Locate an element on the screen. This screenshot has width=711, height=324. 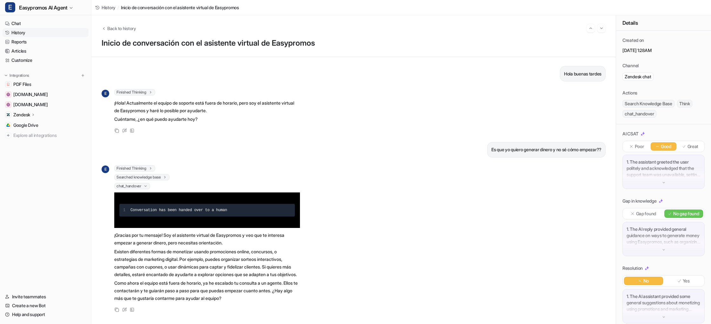
span: History is located at coordinates (108, 7).